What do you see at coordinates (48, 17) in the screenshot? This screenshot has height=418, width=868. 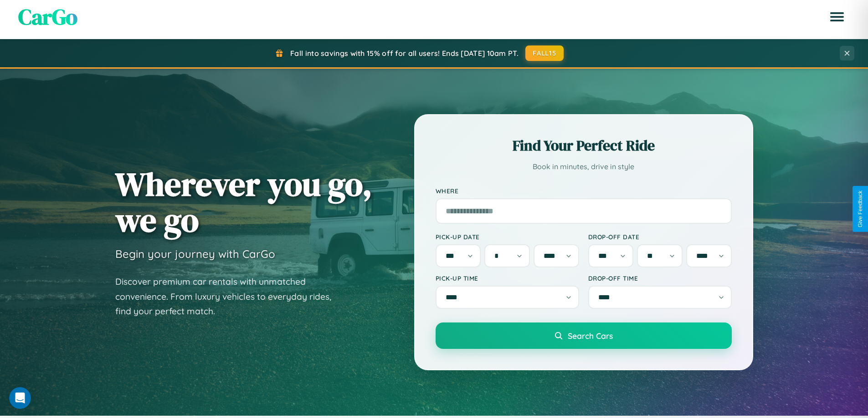 I see `span: CarGo` at bounding box center [48, 17].